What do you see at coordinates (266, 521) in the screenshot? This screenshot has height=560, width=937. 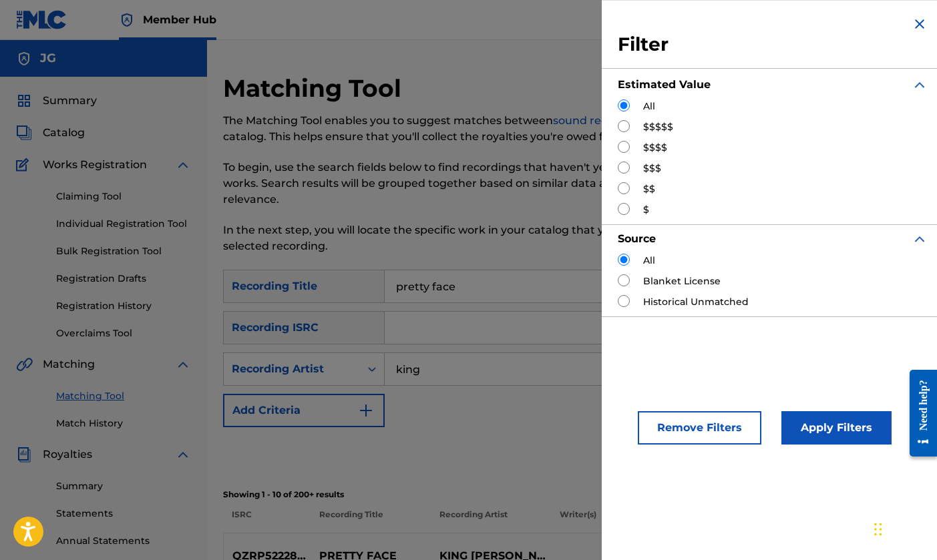 I see `p: ISRC` at bounding box center [266, 521].